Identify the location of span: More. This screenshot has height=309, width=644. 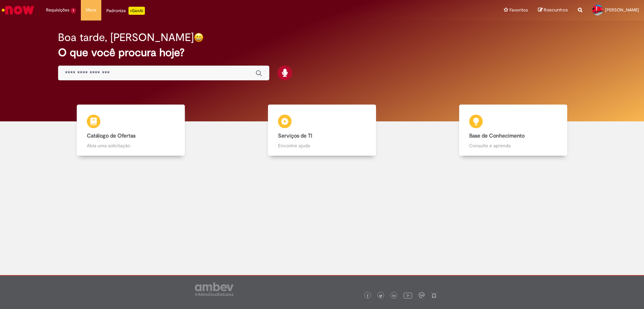
(91, 10).